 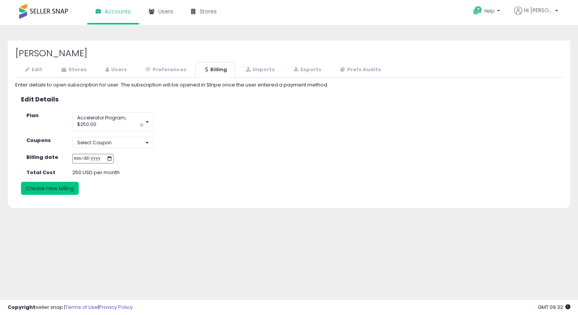 I want to click on a: Exports, so click(x=307, y=70).